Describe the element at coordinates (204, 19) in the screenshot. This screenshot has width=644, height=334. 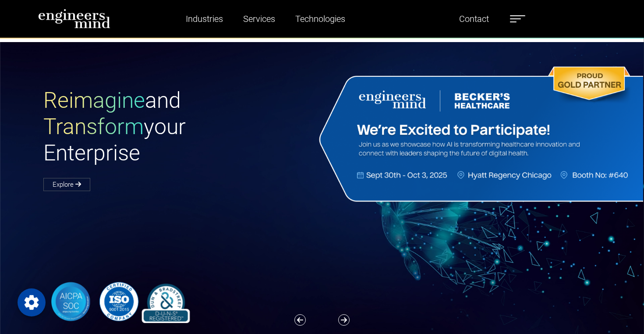
I see `a: Industries` at that location.